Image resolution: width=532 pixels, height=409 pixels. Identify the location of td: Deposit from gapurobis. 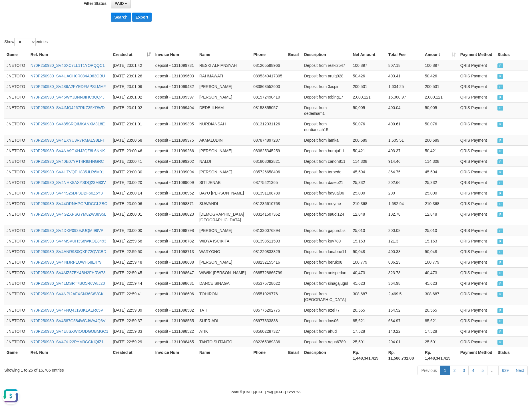
(326, 230).